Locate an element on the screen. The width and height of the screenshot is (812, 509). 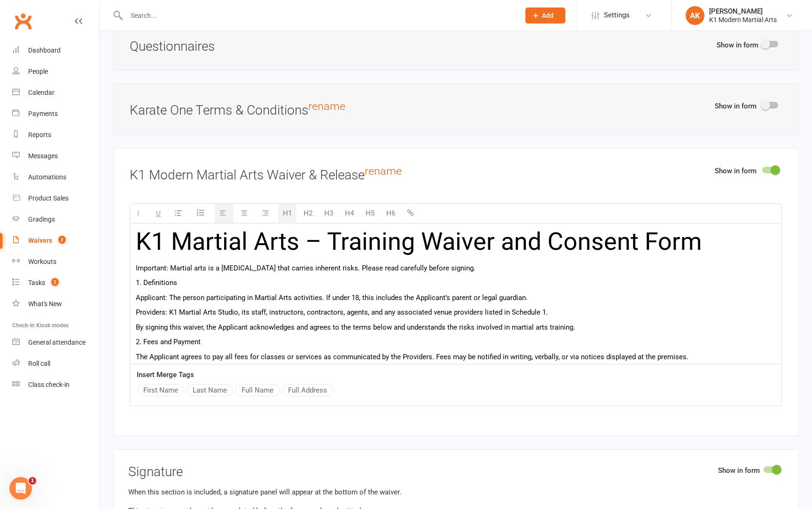
button: Full Address is located at coordinates (307, 390).